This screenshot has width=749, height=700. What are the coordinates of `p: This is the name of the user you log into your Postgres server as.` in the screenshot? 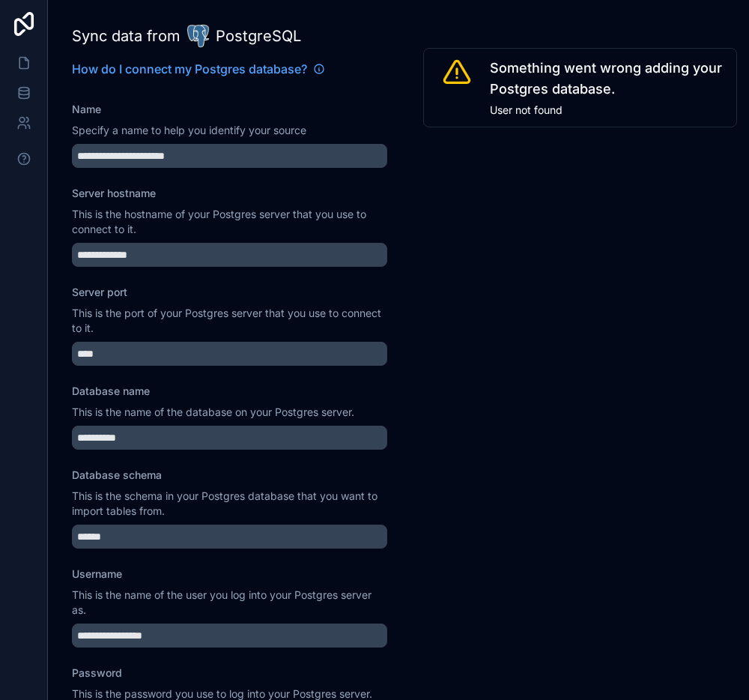 It's located at (229, 602).